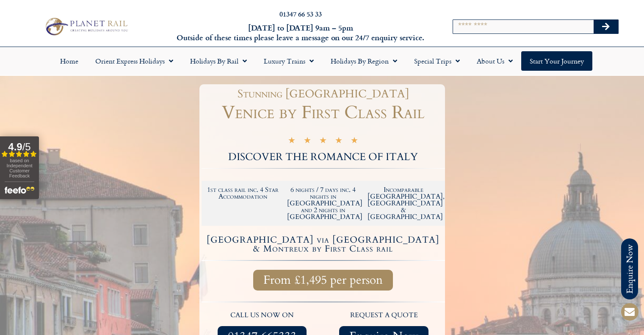 This screenshot has width=644, height=335. What do you see at coordinates (384, 315) in the screenshot?
I see `p: request a quote` at bounding box center [384, 315].